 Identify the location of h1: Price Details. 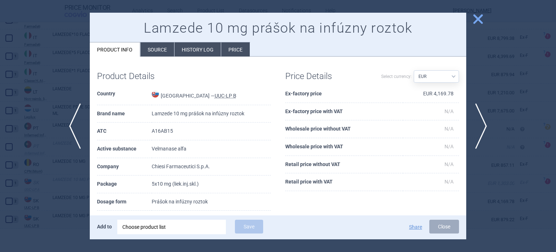
(329, 76).